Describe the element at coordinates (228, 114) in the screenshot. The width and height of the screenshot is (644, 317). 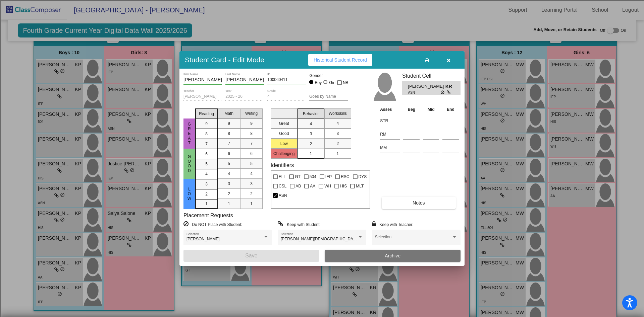
I see `span: Math` at that location.